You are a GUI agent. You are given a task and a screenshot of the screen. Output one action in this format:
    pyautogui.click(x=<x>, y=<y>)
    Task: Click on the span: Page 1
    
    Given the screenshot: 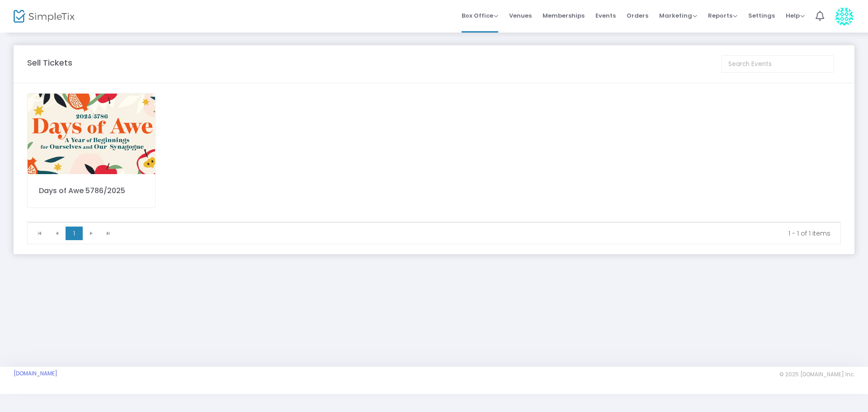 What is the action you would take?
    pyautogui.click(x=74, y=233)
    